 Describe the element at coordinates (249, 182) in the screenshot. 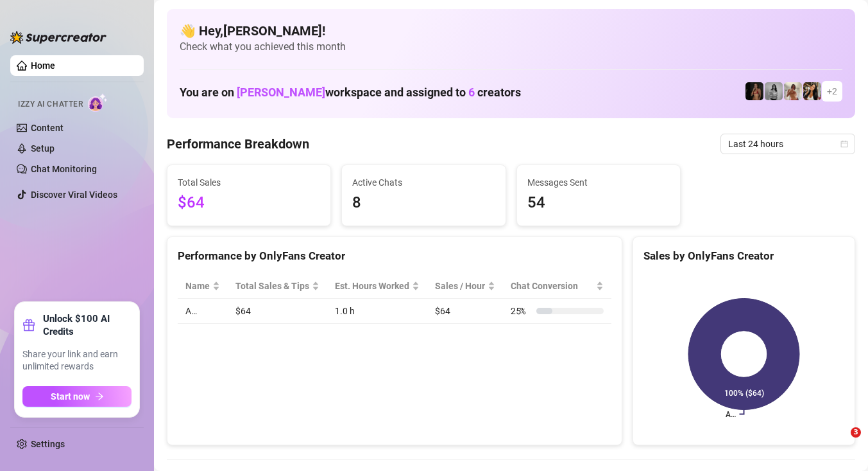

I see `span: Total Sales` at that location.